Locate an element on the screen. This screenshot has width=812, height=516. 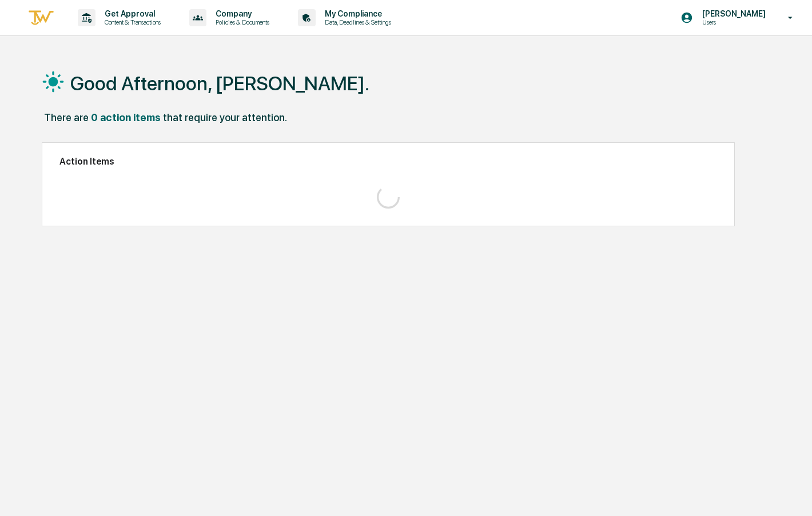
div: 0 action items is located at coordinates (126, 117).